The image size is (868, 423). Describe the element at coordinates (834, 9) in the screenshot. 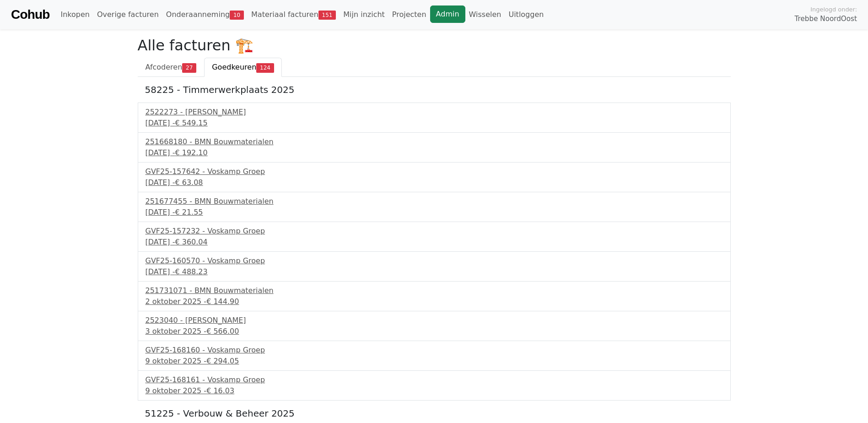

I see `span: Ingelogd onder:` at that location.